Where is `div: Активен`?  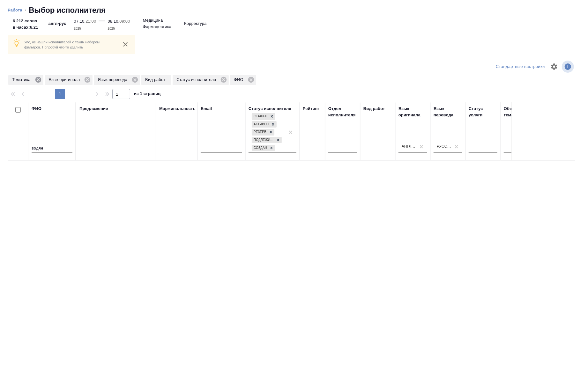 div: Активен is located at coordinates (261, 124).